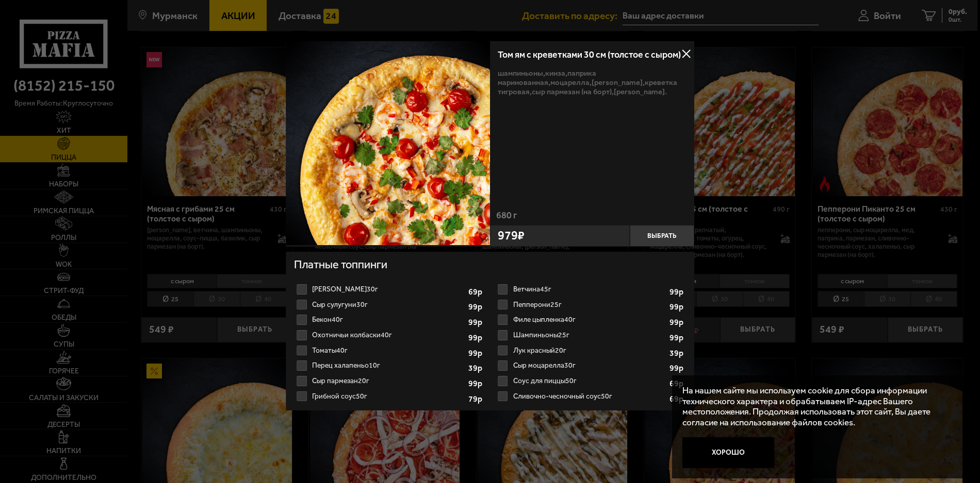 This screenshot has height=483, width=980. I want to click on label: Томаты 40г, so click(390, 351).